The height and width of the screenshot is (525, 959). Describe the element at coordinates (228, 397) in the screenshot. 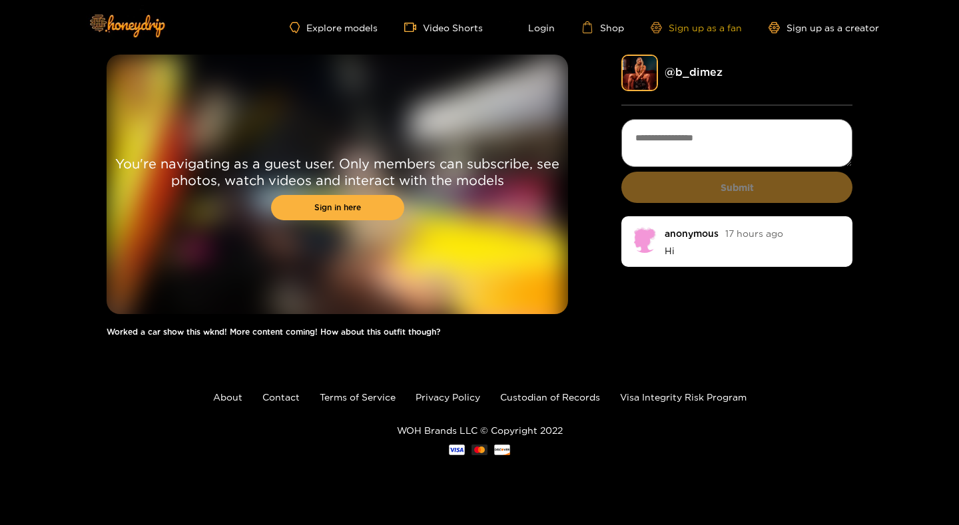

I see `a: About` at that location.